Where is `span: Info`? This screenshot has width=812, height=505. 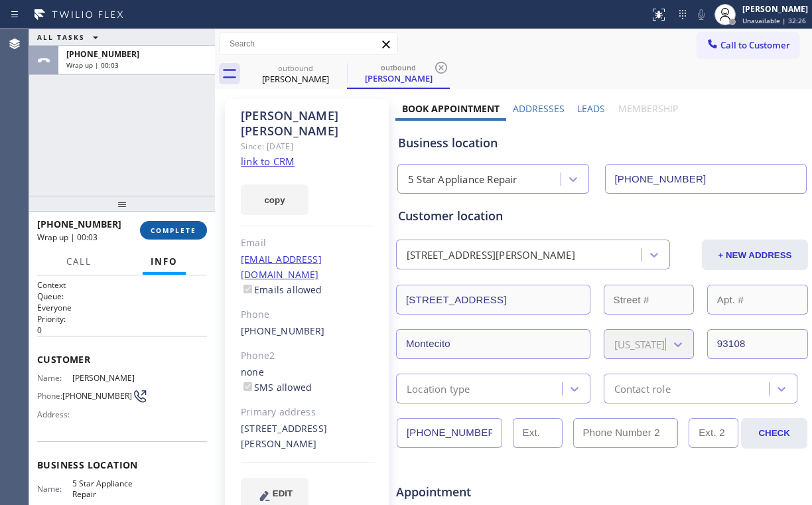 span: Info is located at coordinates (164, 261).